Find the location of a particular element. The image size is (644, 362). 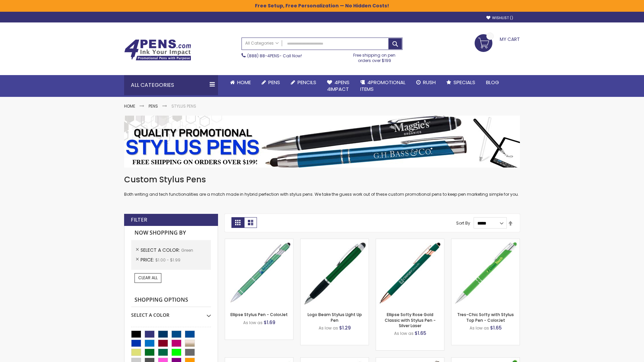

span: Price is located at coordinates (148, 259).